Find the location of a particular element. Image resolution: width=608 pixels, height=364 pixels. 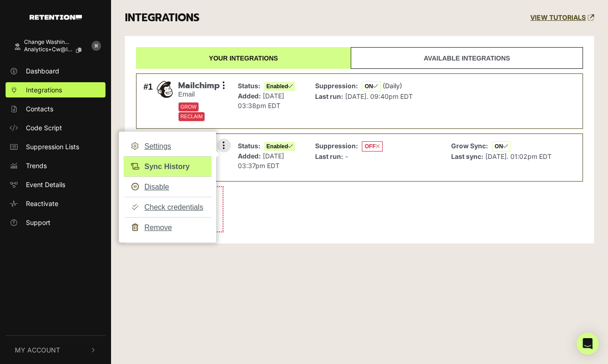

a: Check credentials is located at coordinates (168, 207).